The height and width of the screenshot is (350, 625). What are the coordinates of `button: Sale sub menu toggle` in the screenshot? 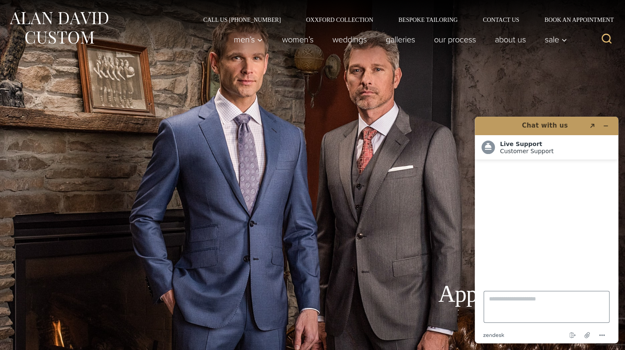 It's located at (554, 39).